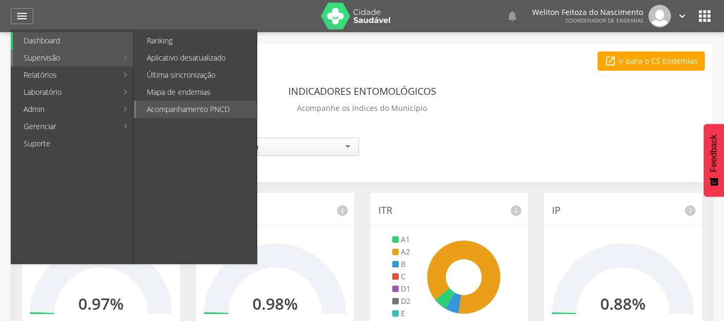  Describe the element at coordinates (65, 75) in the screenshot. I see `a: Relatórios` at that location.